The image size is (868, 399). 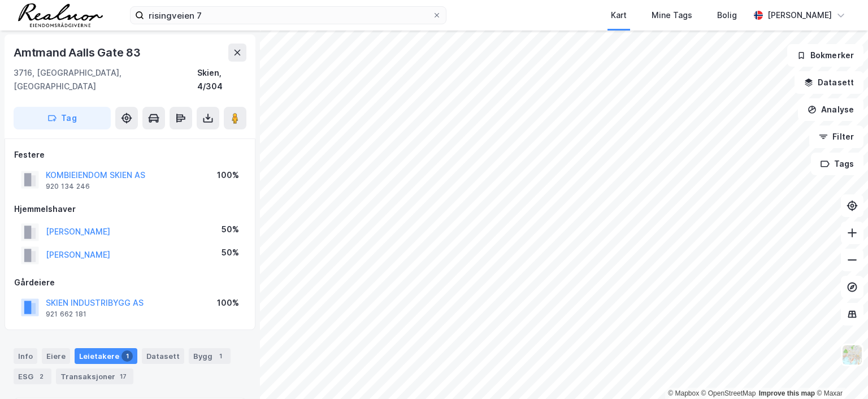 I want to click on img: Z, so click(x=852, y=354).